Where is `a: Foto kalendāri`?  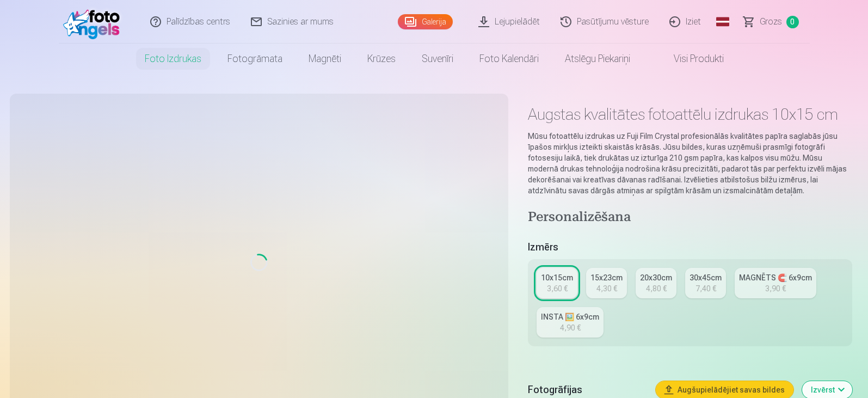 a: Foto kalendāri is located at coordinates (509, 59).